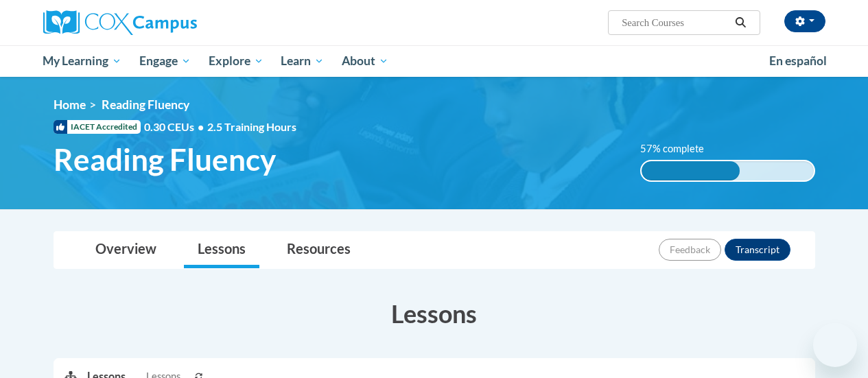 This screenshot has height=378, width=868. Describe the element at coordinates (82, 61) in the screenshot. I see `a: My Learning` at that location.